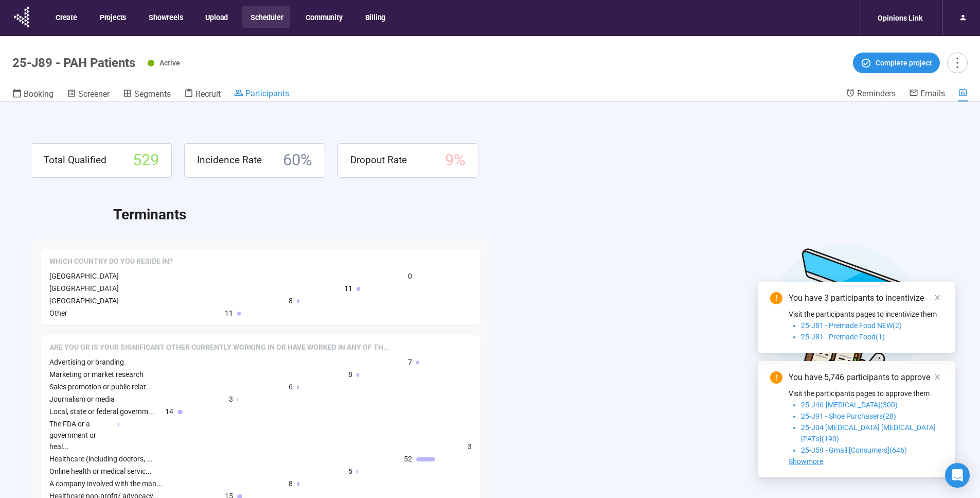 The image size is (980, 498). I want to click on span: Other, so click(58, 313).